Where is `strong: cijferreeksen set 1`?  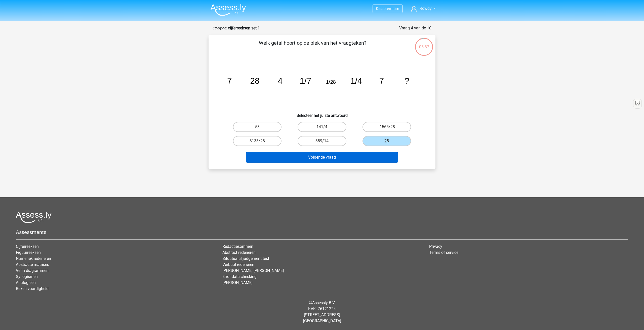
strong: cijferreeksen set 1 is located at coordinates (244, 28).